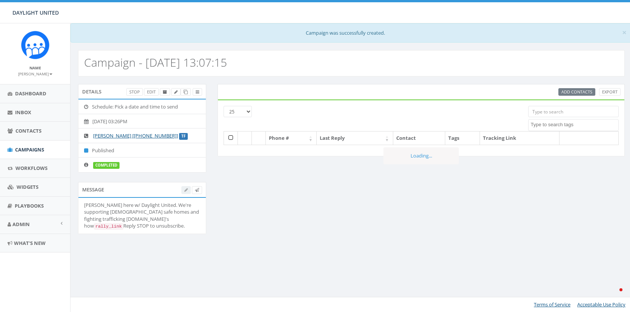  Describe the element at coordinates (29, 150) in the screenshot. I see `span: Campaigns` at that location.